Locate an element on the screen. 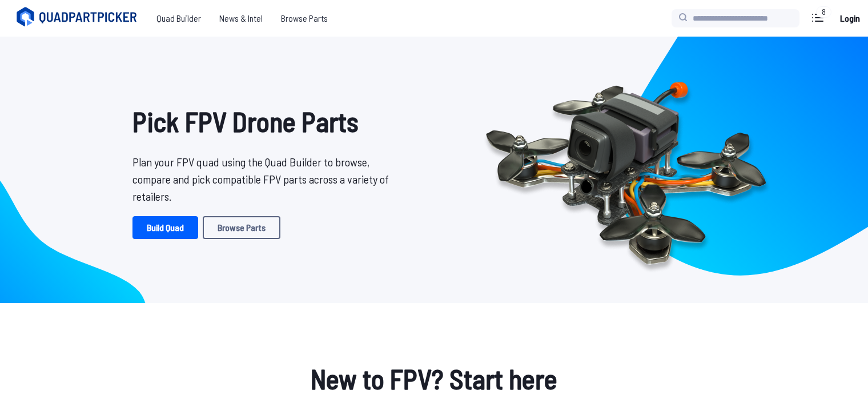 The image size is (868, 398). a: Quad Builder is located at coordinates (179, 18).